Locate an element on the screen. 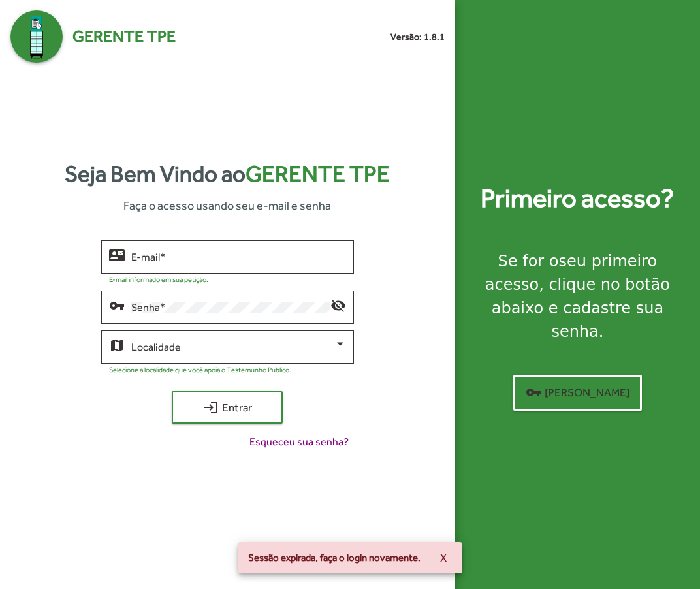  span: Esqueceu sua senha? is located at coordinates (299, 442).